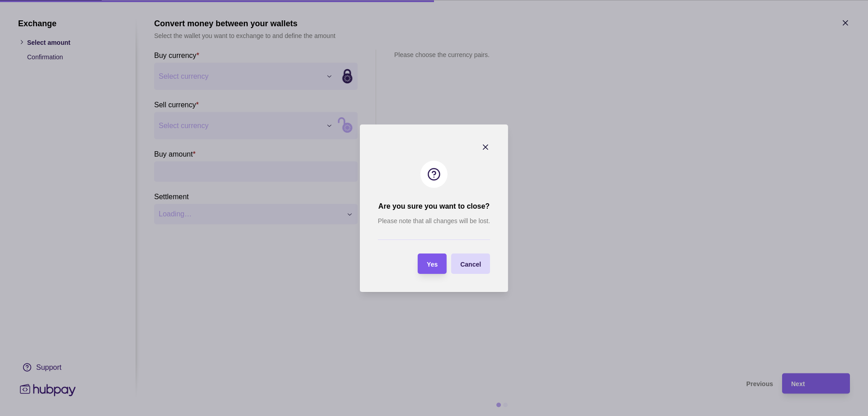  Describe the element at coordinates (432, 264) in the screenshot. I see `button: Yes` at that location.